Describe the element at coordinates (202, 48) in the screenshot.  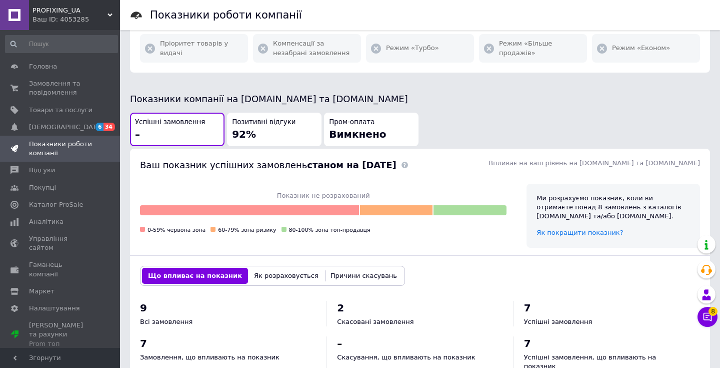
I see `span: Пріоритет товарів у видачі` at that location.